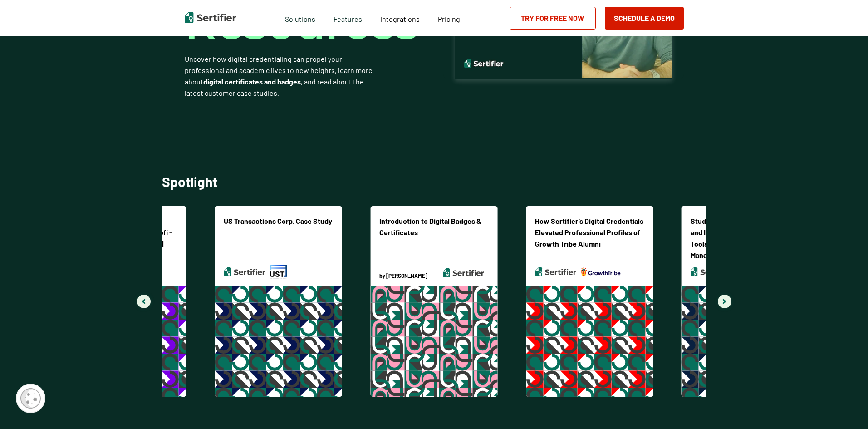 The height and width of the screenshot is (429, 868). I want to click on a: Integrations, so click(400, 18).